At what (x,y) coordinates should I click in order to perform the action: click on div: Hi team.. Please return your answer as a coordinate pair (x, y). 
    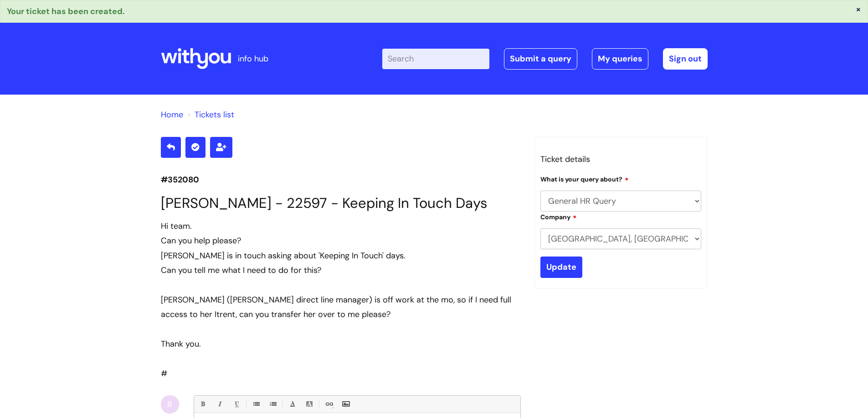
    Looking at the image, I should click on (341, 226).